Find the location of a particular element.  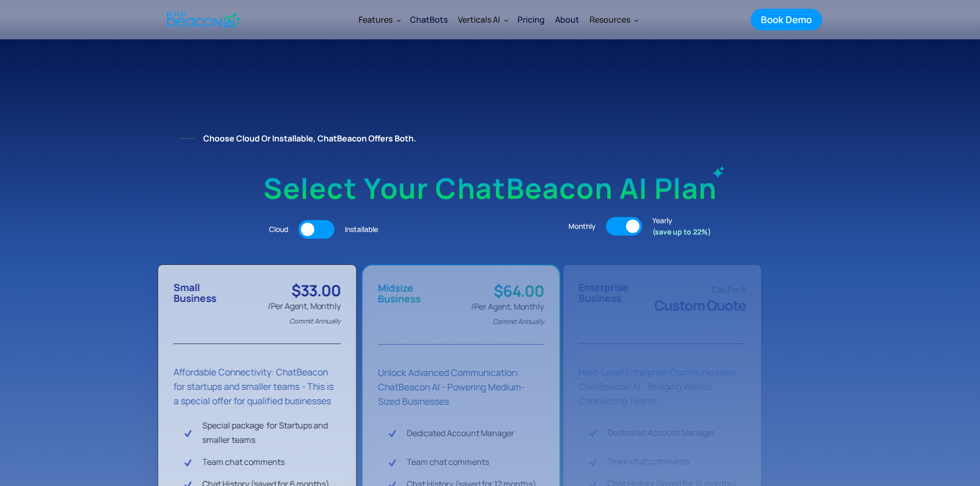

strong: (save up to 22%) is located at coordinates (682, 231).